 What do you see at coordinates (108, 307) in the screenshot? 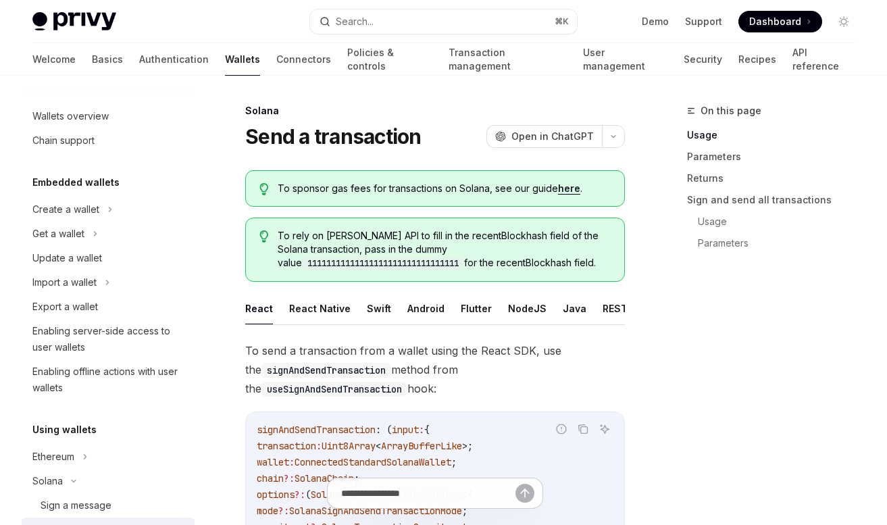
I see `a: Export a wallet` at bounding box center [108, 307].